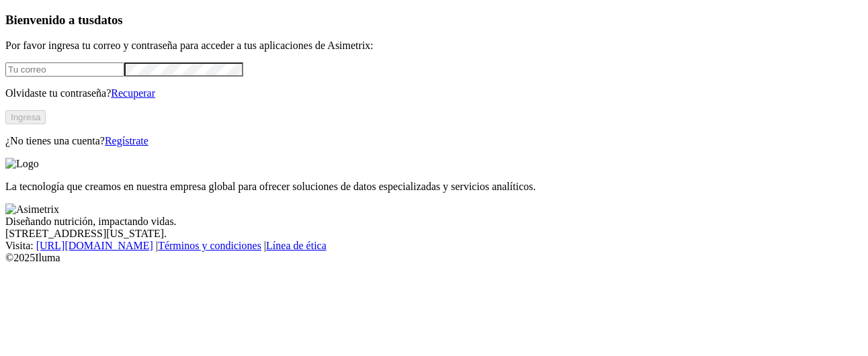  What do you see at coordinates (32, 209) in the screenshot?
I see `img: Asimetrix` at bounding box center [32, 209].